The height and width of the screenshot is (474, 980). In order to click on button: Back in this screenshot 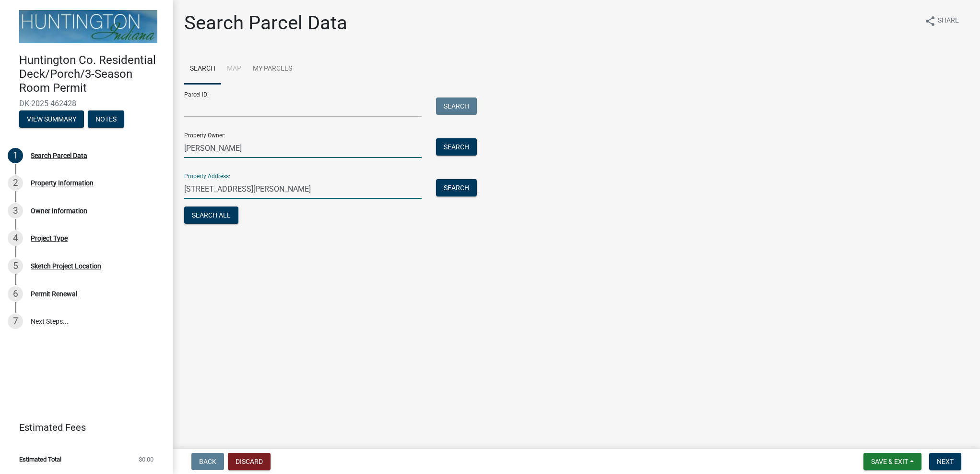, I will do `click(208, 461)`.